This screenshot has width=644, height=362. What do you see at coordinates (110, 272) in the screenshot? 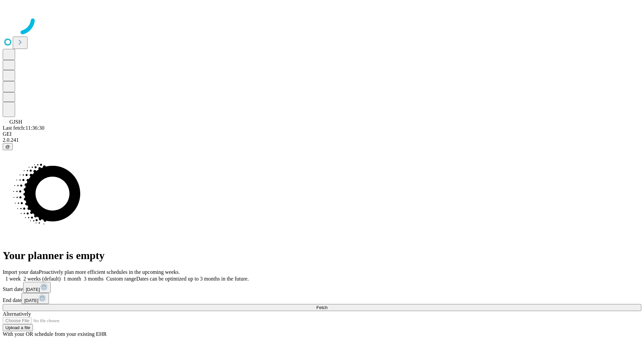
I see `span: Proactively plan more efficient schedules in the upcoming weeks.` at bounding box center [110, 272].